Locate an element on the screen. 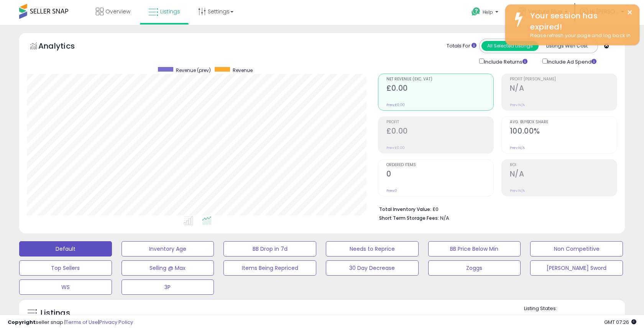 The height and width of the screenshot is (330, 644). button: 30 Day Decrease is located at coordinates (372, 268).